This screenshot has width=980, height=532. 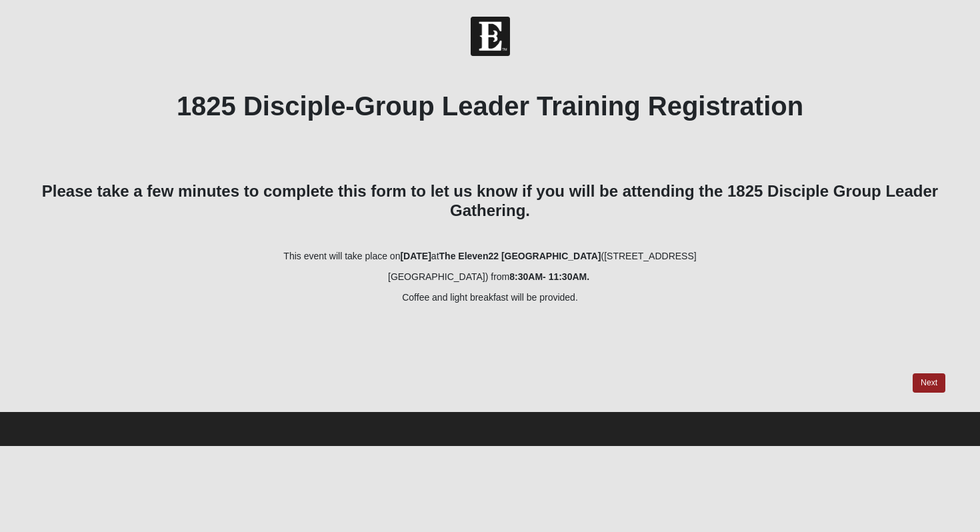 What do you see at coordinates (490, 106) in the screenshot?
I see `h2: 1825 Disciple-Group Leader Training Registration` at bounding box center [490, 106].